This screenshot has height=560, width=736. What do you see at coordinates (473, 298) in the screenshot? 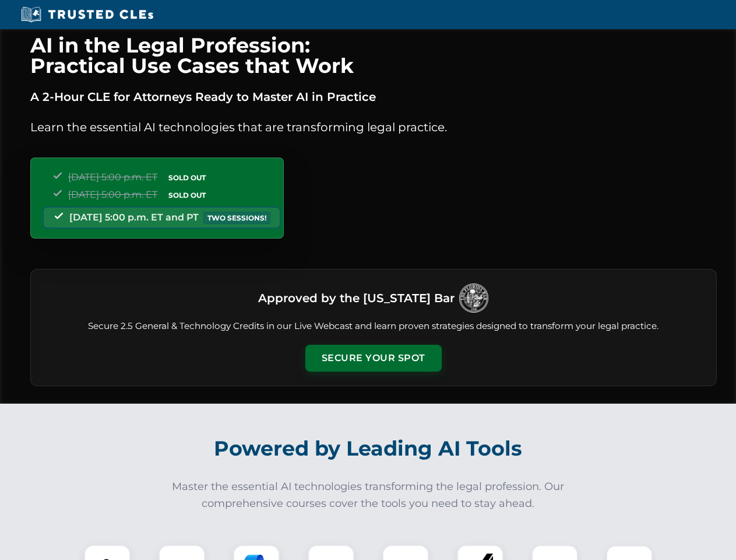
I see `img: Logo` at bounding box center [473, 298].